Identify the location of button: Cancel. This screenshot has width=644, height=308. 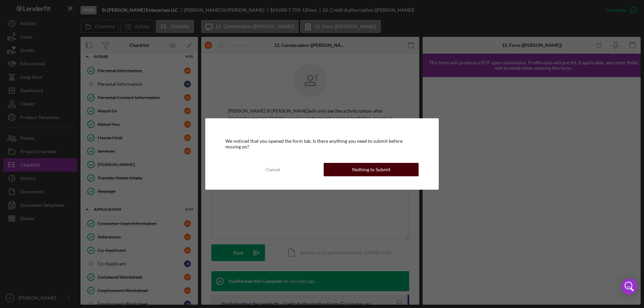
(273, 170).